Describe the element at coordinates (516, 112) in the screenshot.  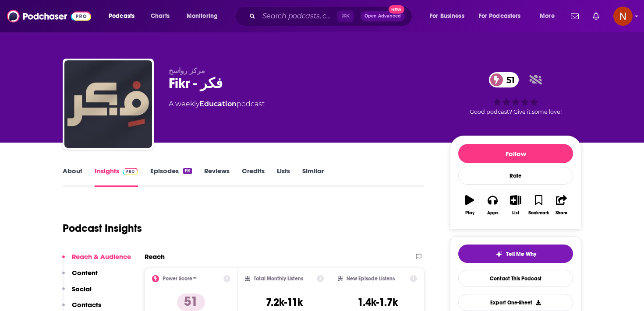
I see `span: Good podcast? Give it some love!` at that location.